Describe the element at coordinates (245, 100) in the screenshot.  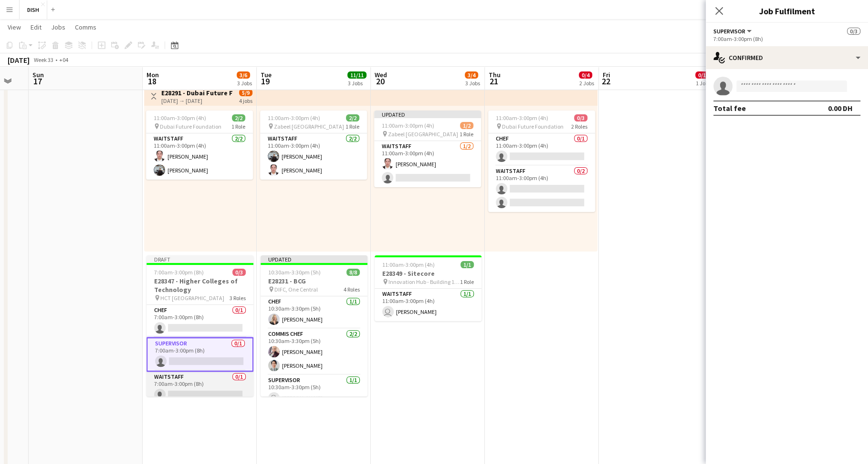
I see `div: 4 jobs` at that location.